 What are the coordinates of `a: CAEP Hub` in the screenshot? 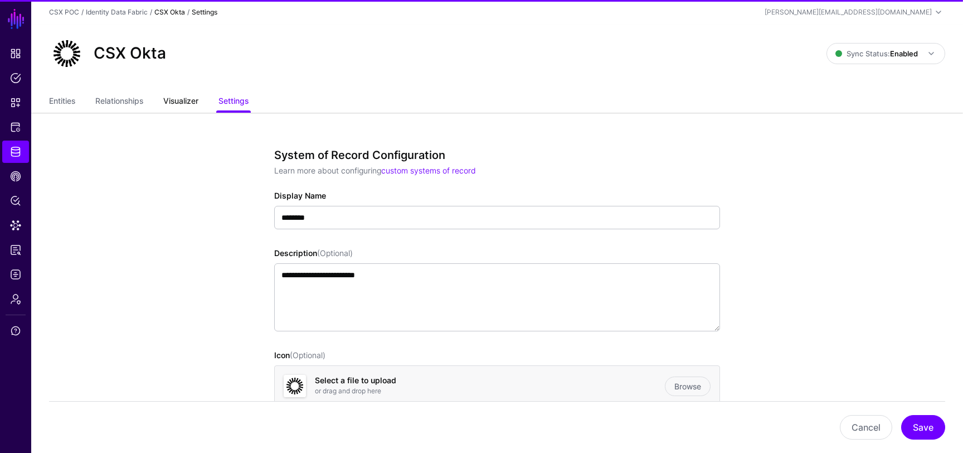 It's located at (16, 176).